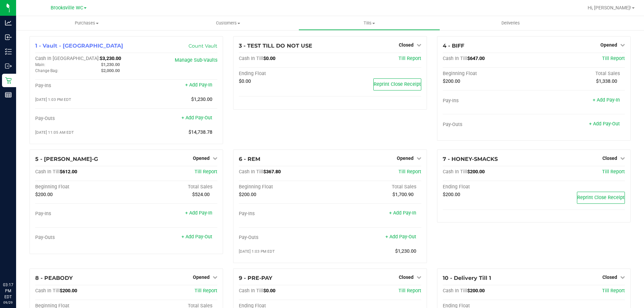 Image resolution: width=644 pixels, height=308 pixels. I want to click on span: $367.80, so click(272, 172).